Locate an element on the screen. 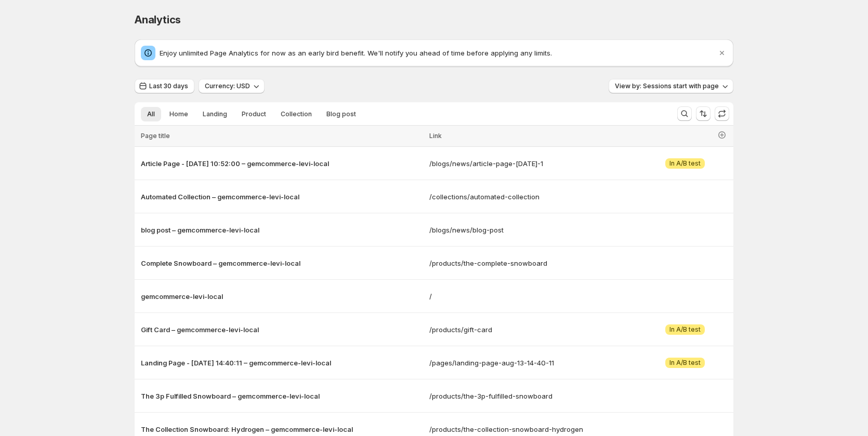  button: Sort the results is located at coordinates (704, 114).